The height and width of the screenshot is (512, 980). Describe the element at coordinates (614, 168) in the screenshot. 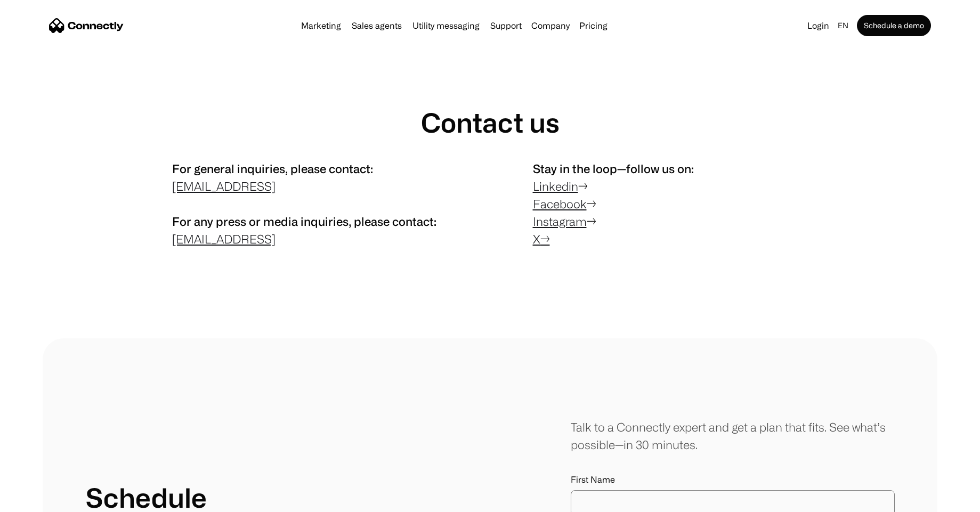

I see `span: Stay in the loop—follow us on:` at that location.